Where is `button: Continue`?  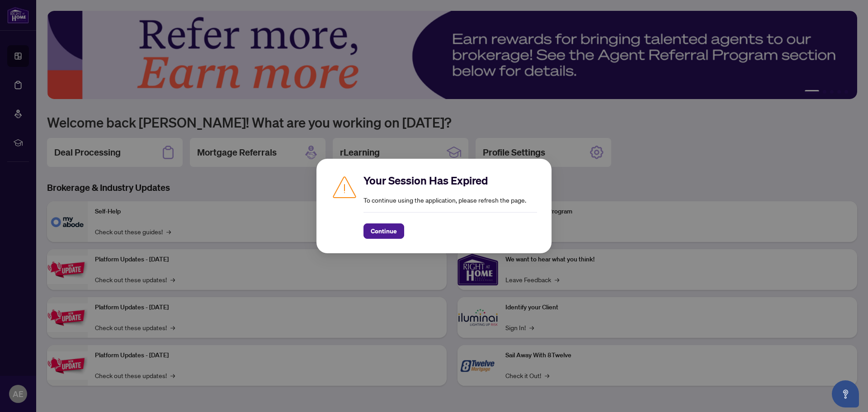
button: Continue is located at coordinates (384, 231).